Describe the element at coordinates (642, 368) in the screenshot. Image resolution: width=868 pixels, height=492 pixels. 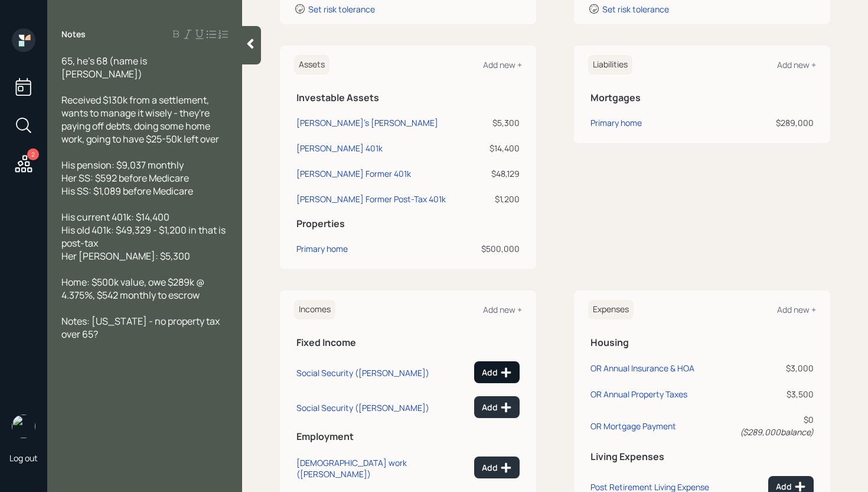
I see `div: OR Annual Insurance & HOA` at that location.